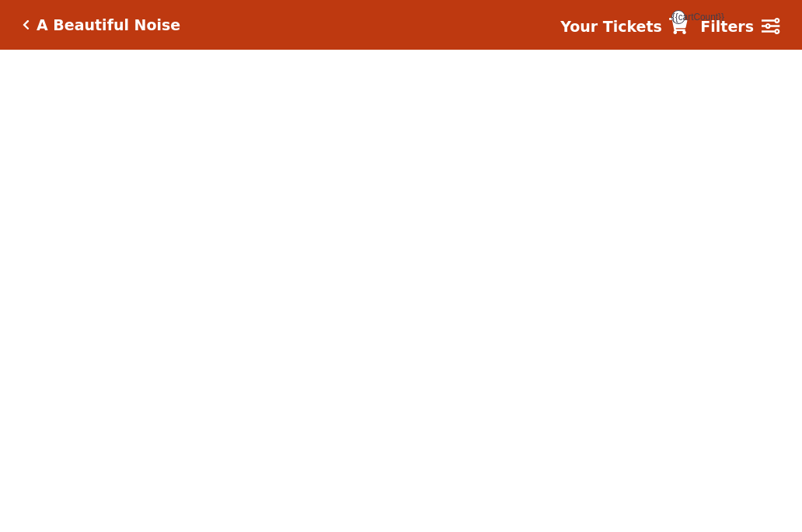 Image resolution: width=802 pixels, height=532 pixels. What do you see at coordinates (678, 17) in the screenshot?
I see `span: {{cartCount}}` at bounding box center [678, 17].